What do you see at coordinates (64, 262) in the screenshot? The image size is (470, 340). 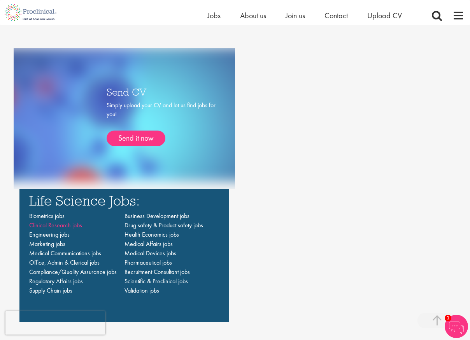 I see `a: Office, Admin & Clerical jobs` at bounding box center [64, 262].